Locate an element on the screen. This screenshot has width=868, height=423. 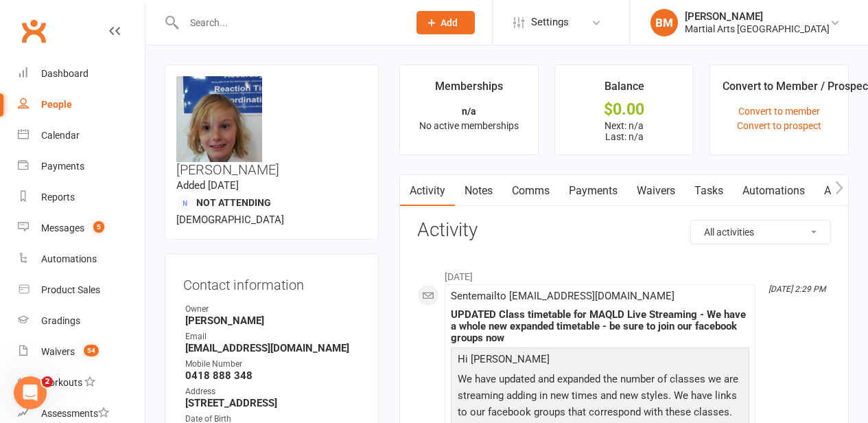
a: Reports is located at coordinates (81, 197).